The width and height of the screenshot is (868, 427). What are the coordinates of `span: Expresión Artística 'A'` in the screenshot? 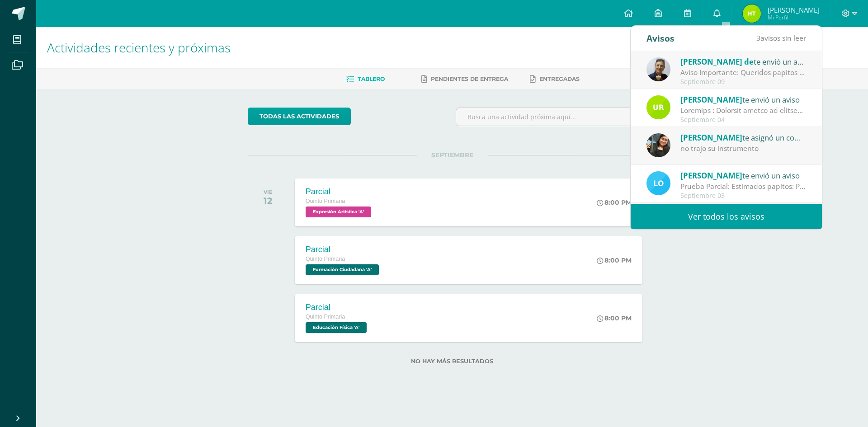 It's located at (338, 212).